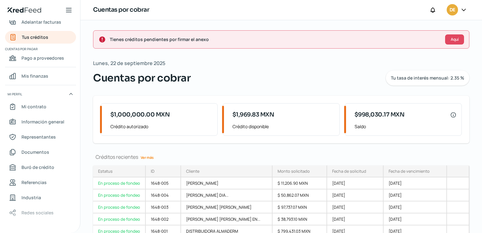  I want to click on span: Colateral, so click(31, 228).